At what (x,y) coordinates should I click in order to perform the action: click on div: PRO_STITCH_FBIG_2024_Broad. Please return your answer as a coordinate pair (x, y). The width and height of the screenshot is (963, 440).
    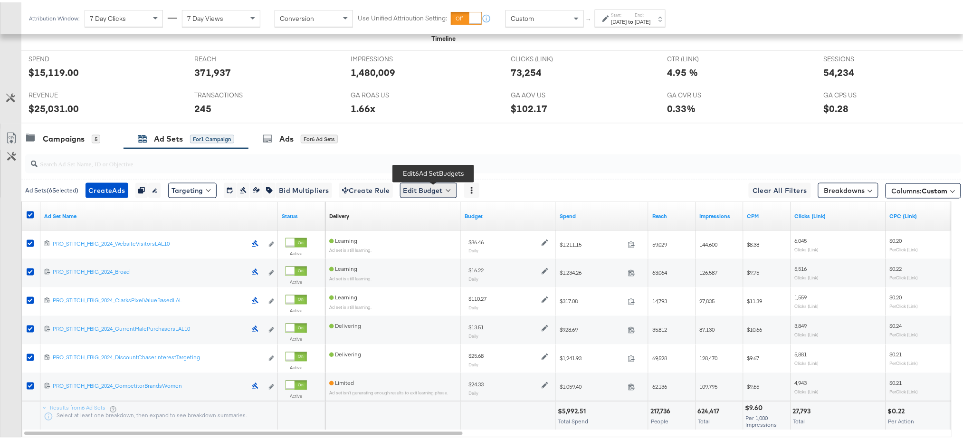
    Looking at the image, I should click on (150, 270).